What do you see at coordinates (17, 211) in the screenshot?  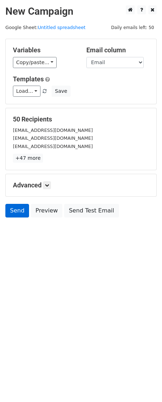 I see `a: Send` at bounding box center [17, 211].